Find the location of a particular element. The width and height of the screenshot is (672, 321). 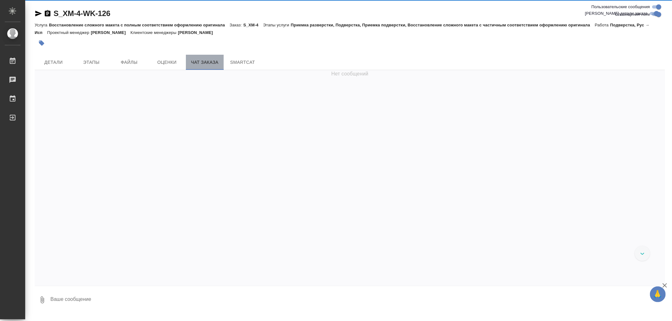

button: Скопировать ссылку для ЯМессенджера is located at coordinates (38, 14).